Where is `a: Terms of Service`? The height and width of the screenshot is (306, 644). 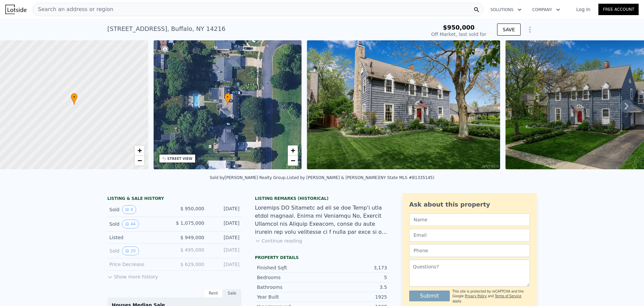
a: Terms of Service is located at coordinates (508, 296).